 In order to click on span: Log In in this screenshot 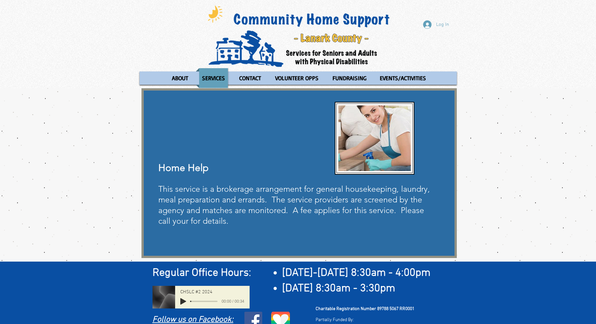, I will do `click(442, 25)`.